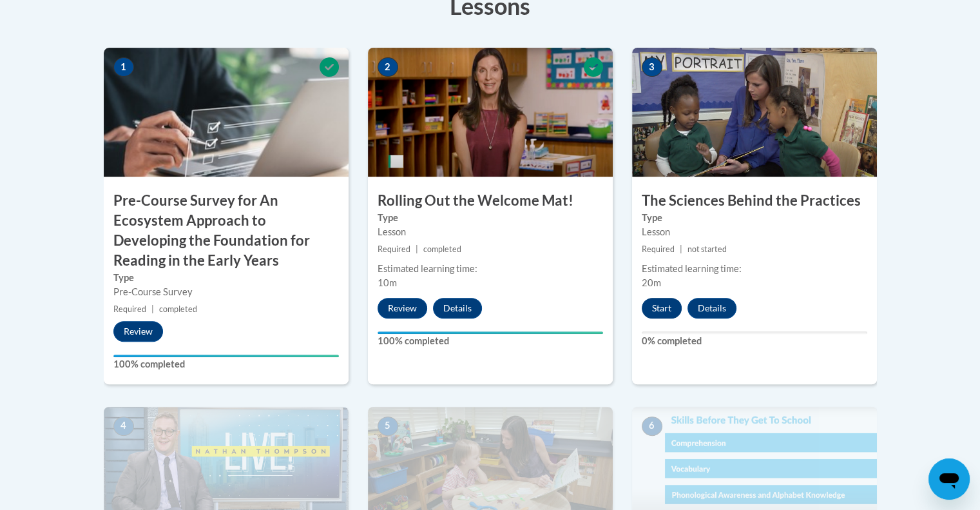 The width and height of the screenshot is (980, 510). What do you see at coordinates (388, 426) in the screenshot?
I see `span: 5` at bounding box center [388, 426].